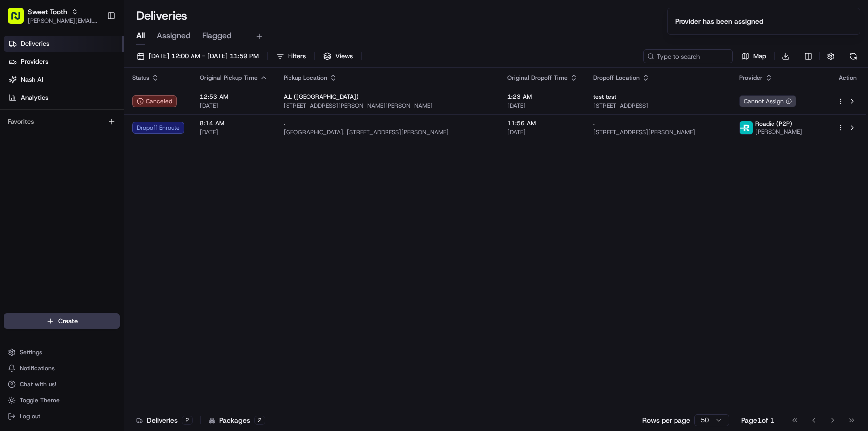 The image size is (868, 431). Describe the element at coordinates (344, 56) in the screenshot. I see `span: Views` at that location.